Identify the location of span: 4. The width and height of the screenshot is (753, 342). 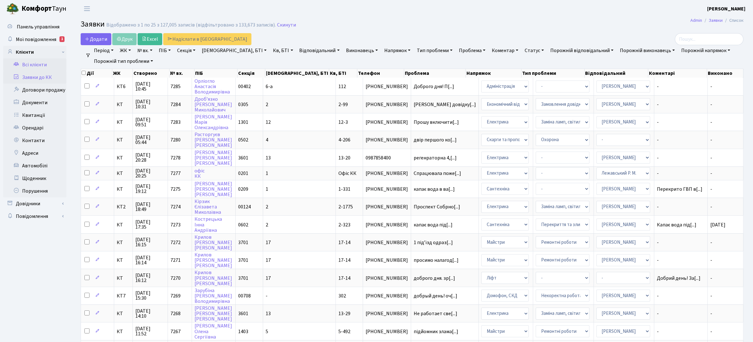
(267, 140).